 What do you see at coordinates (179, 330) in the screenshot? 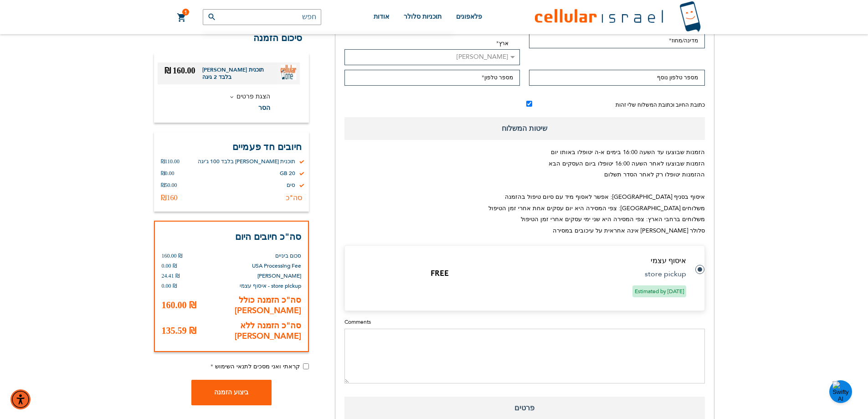
I see `span: ‏135.59 ₪` at bounding box center [179, 330].